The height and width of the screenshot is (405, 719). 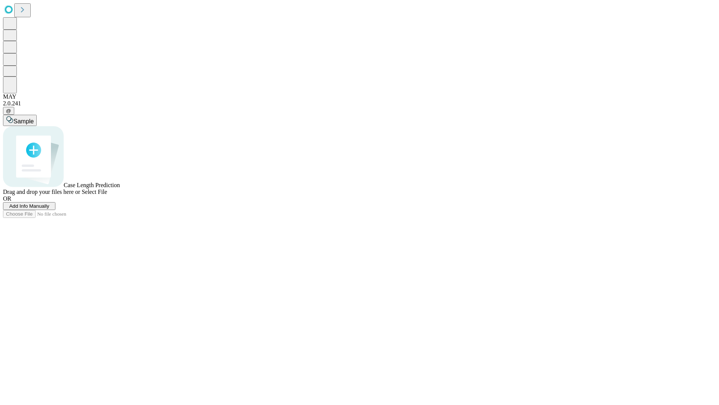 What do you see at coordinates (94, 191) in the screenshot?
I see `span: Select File` at bounding box center [94, 191].